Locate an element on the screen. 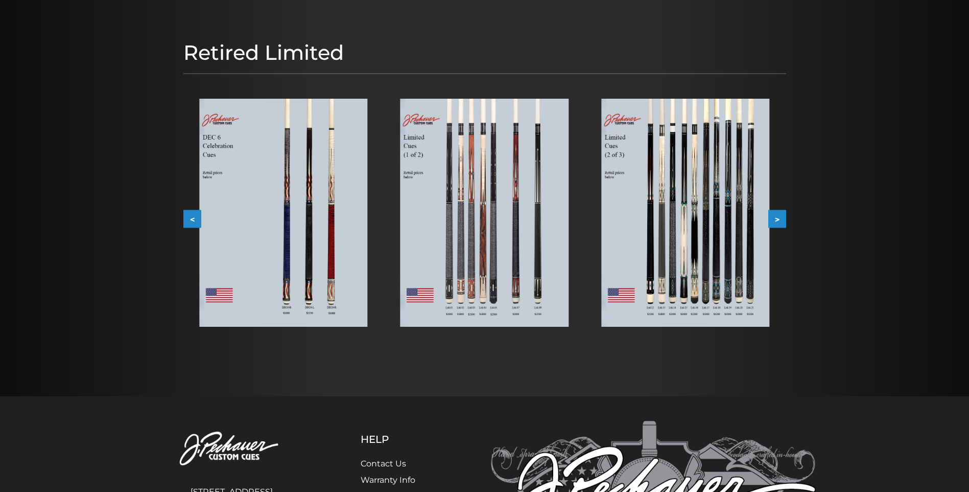  div: Carousel Navigation is located at coordinates (485, 218).